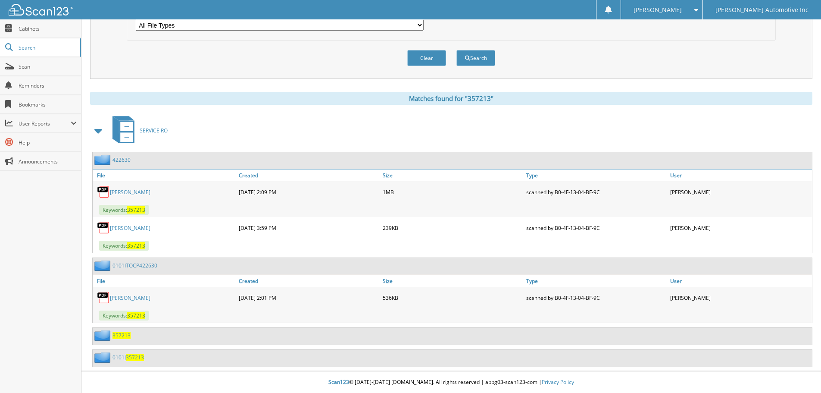  Describe the element at coordinates (558, 382) in the screenshot. I see `a: Privacy Policy` at that location.